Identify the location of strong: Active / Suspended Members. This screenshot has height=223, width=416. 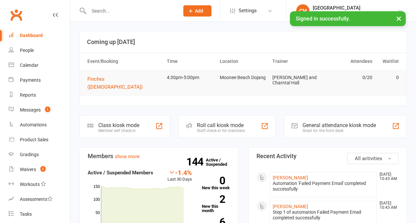
(120, 173).